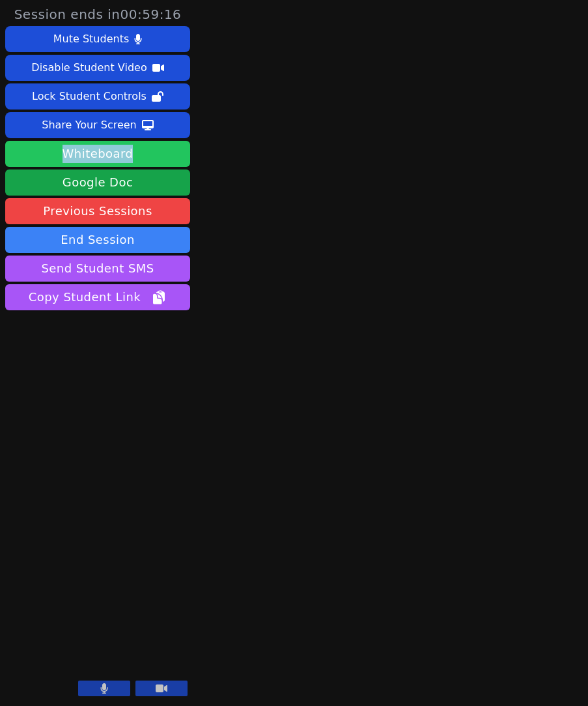 The height and width of the screenshot is (706, 588). I want to click on div: Mute Students, so click(92, 39).